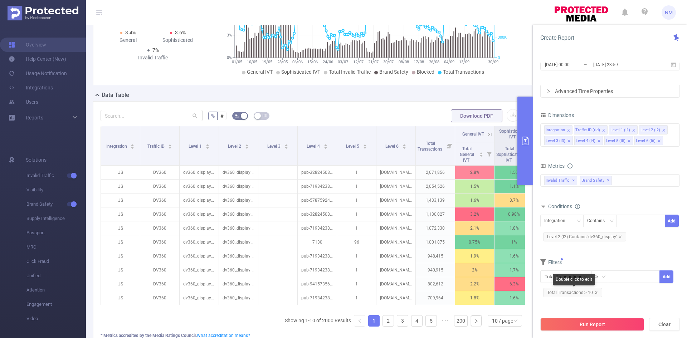 The image size is (687, 338). What do you see at coordinates (612, 222) in the screenshot?
I see `i: icon: down` at bounding box center [612, 222].